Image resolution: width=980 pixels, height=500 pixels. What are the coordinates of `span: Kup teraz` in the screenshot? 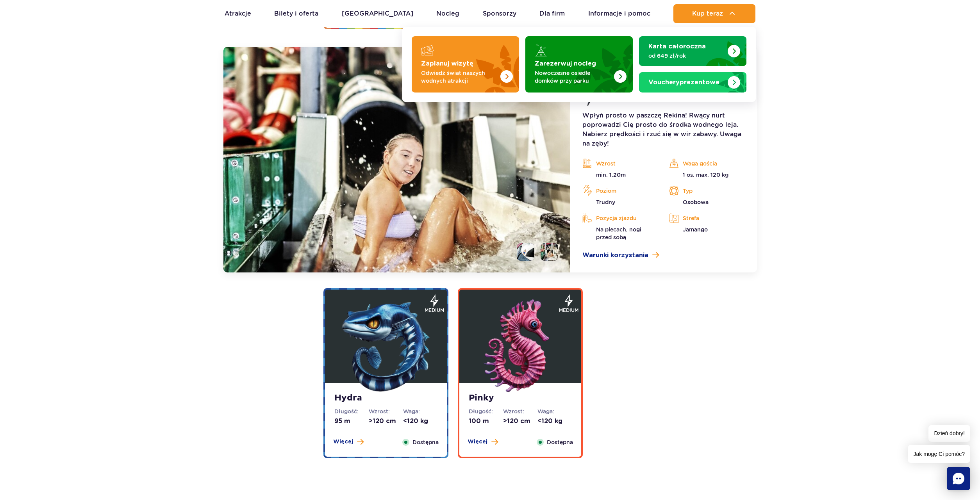 It's located at (707, 14).